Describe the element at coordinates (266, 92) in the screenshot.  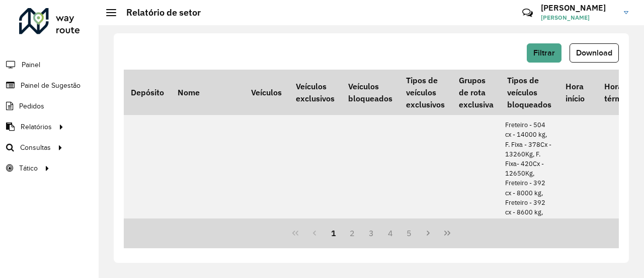
I see `th: Veículos` at that location.